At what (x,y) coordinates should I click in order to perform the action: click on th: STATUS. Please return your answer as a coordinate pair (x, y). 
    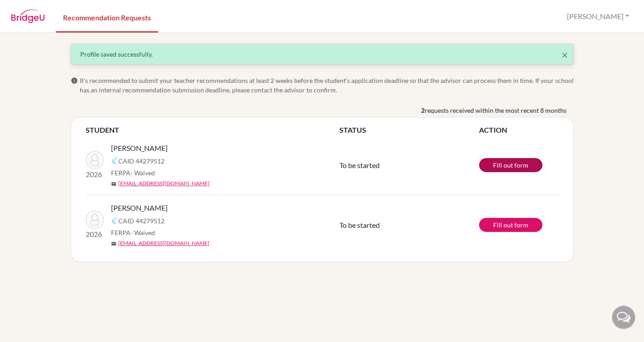
    Looking at the image, I should click on (409, 130).